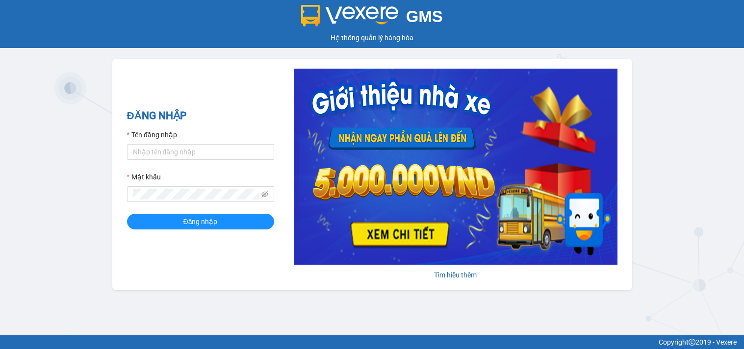 This screenshot has height=349, width=744. What do you see at coordinates (424, 16) in the screenshot?
I see `span: GMS` at bounding box center [424, 16].